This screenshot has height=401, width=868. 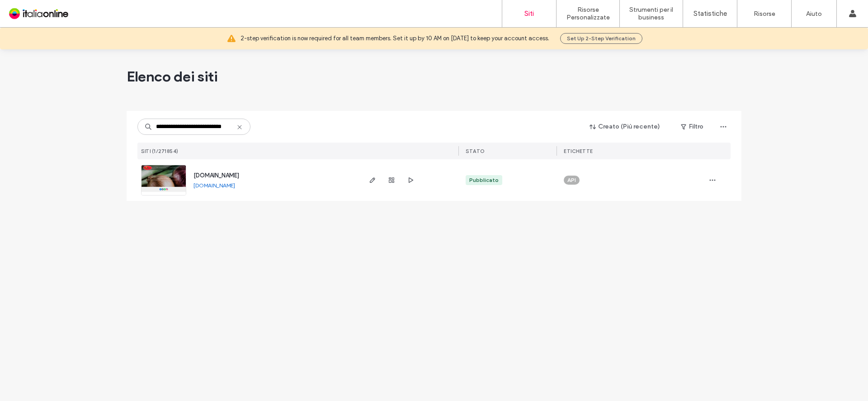 I want to click on div: Pubblicato, so click(x=483, y=180).